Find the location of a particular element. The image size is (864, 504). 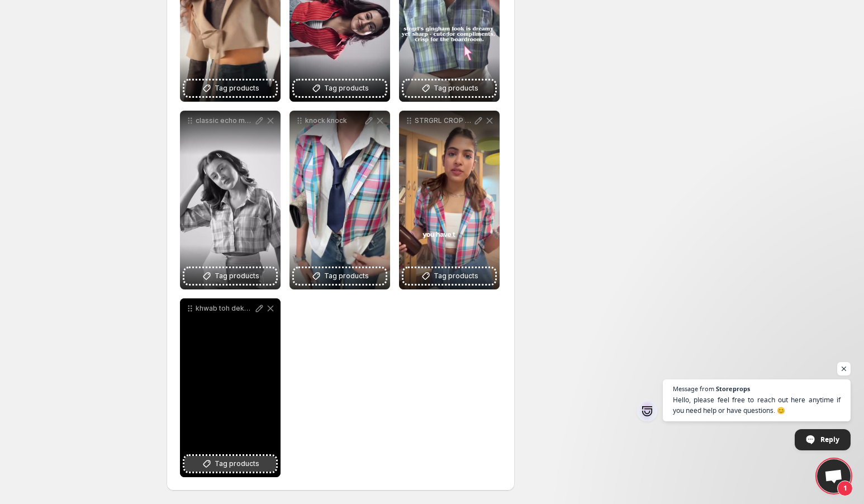

span: Reply is located at coordinates (830, 439).